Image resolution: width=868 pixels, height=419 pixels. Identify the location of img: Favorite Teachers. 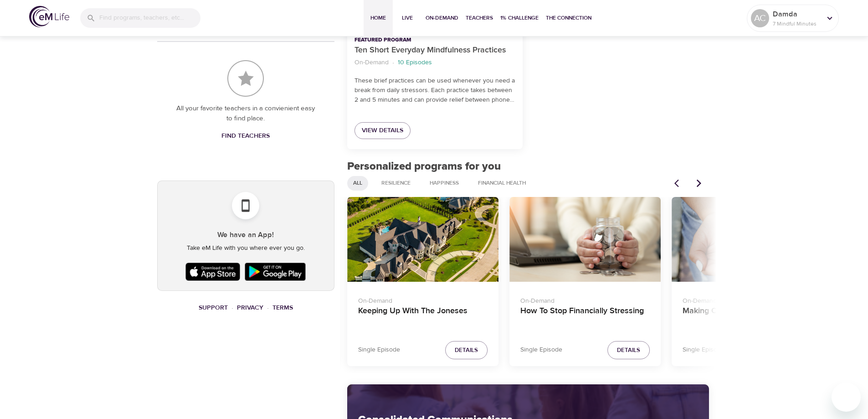
(246, 78).